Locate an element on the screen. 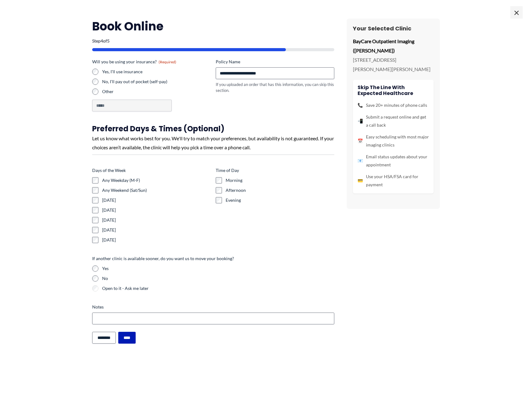  li: Save 20+ minutes of phone calls is located at coordinates (393, 105).